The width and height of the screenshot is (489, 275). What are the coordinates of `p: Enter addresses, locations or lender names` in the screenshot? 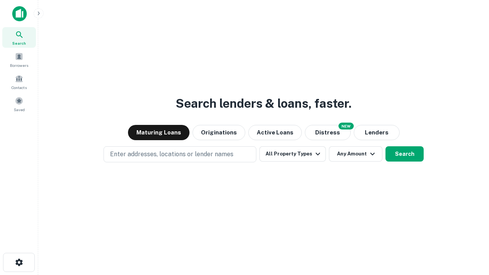 It's located at (171, 154).